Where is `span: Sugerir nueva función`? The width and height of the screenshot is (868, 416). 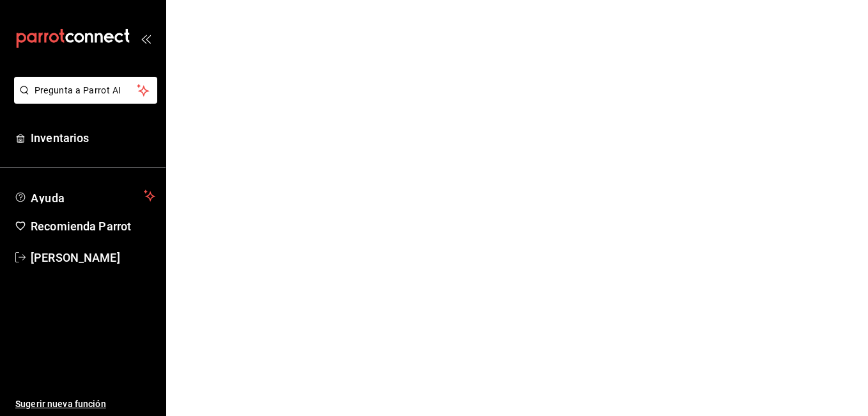 span: Sugerir nueva función is located at coordinates (85, 404).